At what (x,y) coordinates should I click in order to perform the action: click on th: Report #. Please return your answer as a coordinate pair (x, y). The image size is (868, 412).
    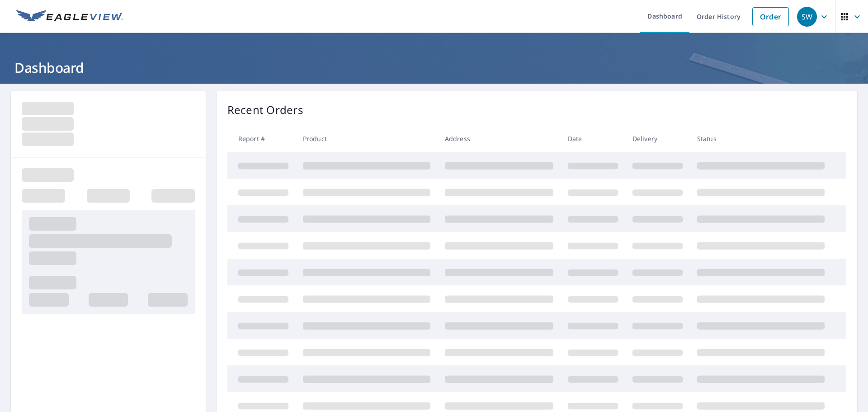
    Looking at the image, I should click on (261, 138).